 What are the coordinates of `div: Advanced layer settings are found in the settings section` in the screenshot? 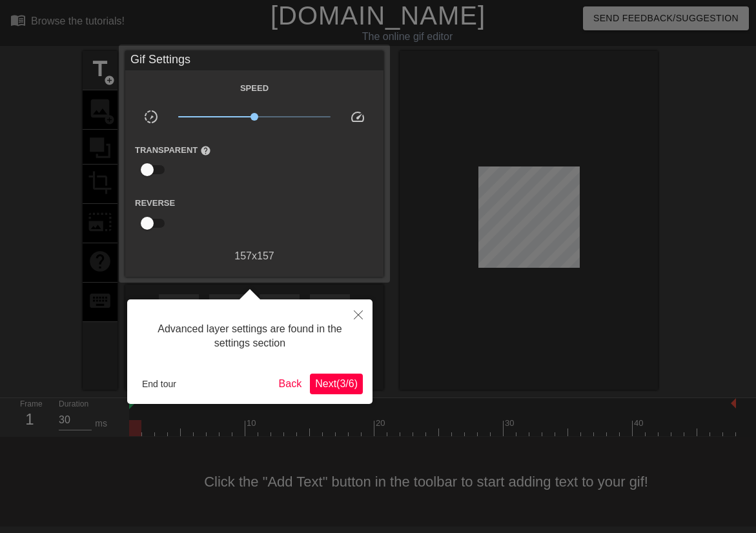 It's located at (250, 336).